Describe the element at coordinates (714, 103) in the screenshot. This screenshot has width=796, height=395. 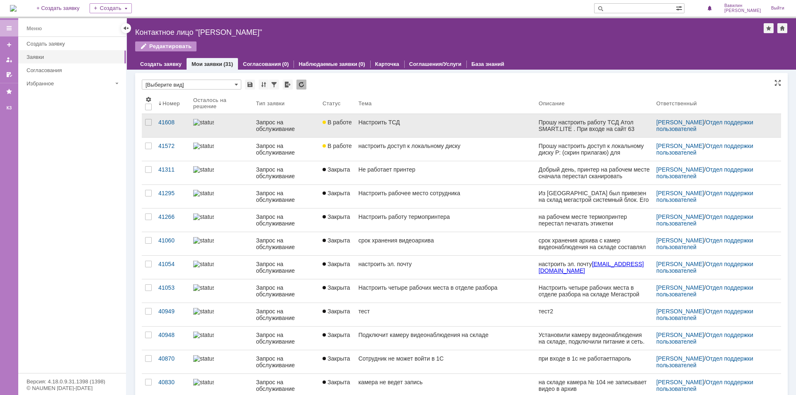
I see `th: Ответственный` at that location.